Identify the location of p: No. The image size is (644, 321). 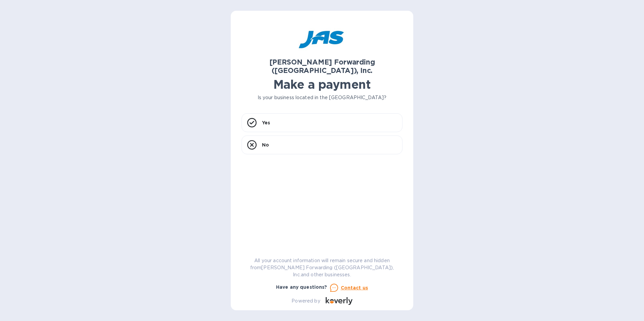
(265, 145).